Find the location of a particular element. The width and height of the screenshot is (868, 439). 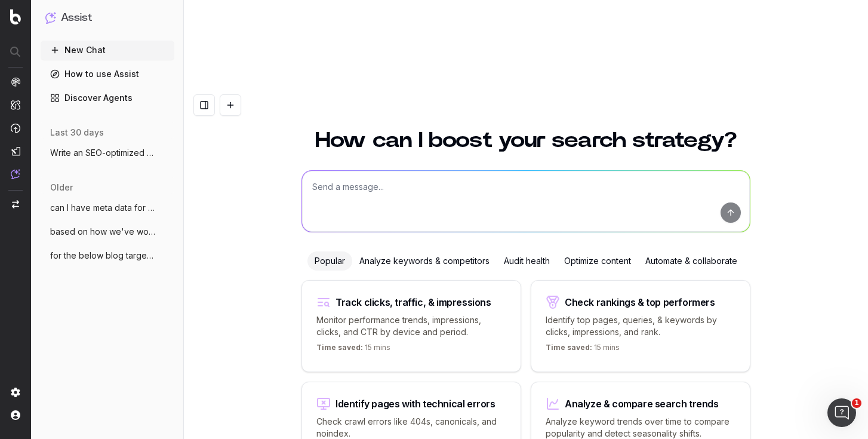

span: can I have meta data for the below blog is located at coordinates (103, 208).